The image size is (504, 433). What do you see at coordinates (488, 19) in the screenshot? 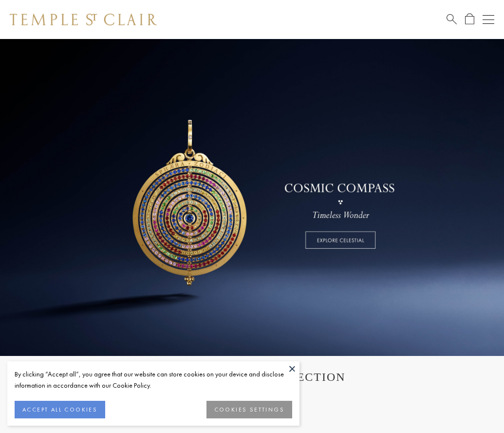
I see `button: Open navigation` at bounding box center [488, 19].